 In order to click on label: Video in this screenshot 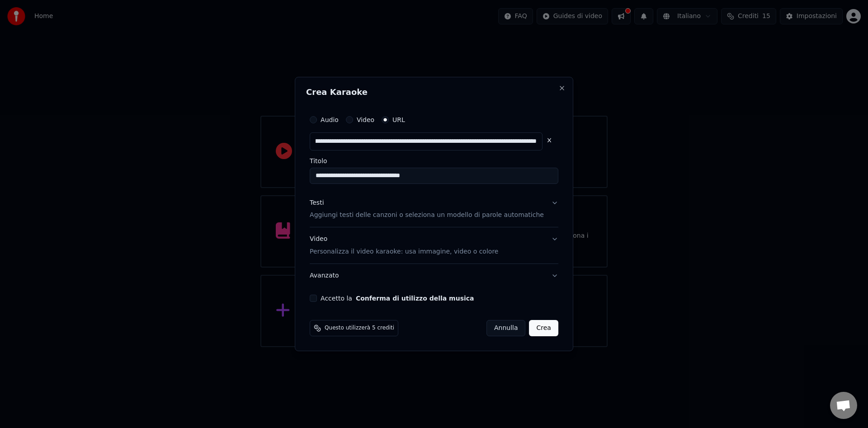, I will do `click(365, 119)`.